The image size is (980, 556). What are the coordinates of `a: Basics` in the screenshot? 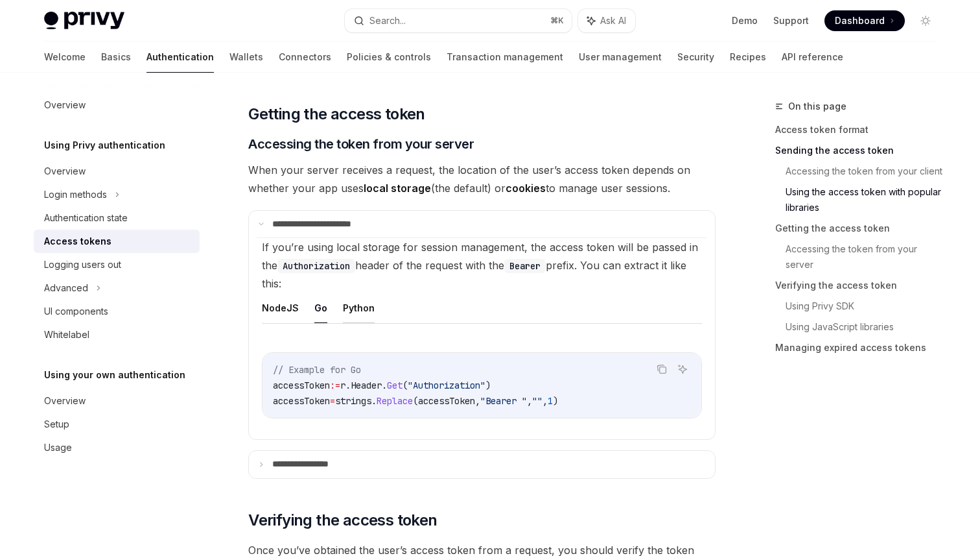 It's located at (116, 57).